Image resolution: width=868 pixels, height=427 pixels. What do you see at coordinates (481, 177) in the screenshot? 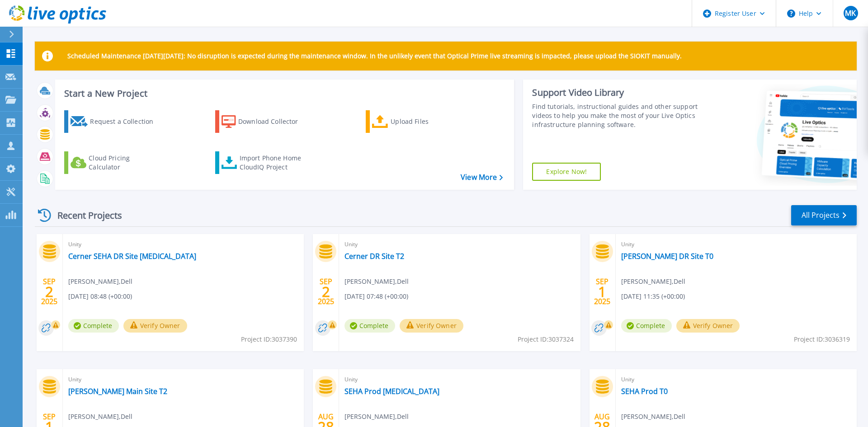
I see `a: View More` at bounding box center [481, 177].